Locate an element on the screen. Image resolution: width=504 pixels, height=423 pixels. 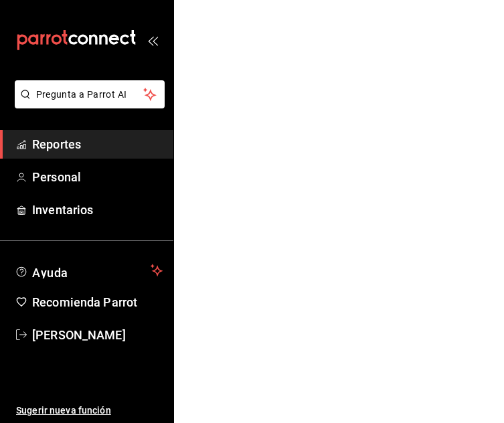
a: Pregunta a Parrot AI is located at coordinates (87, 104).